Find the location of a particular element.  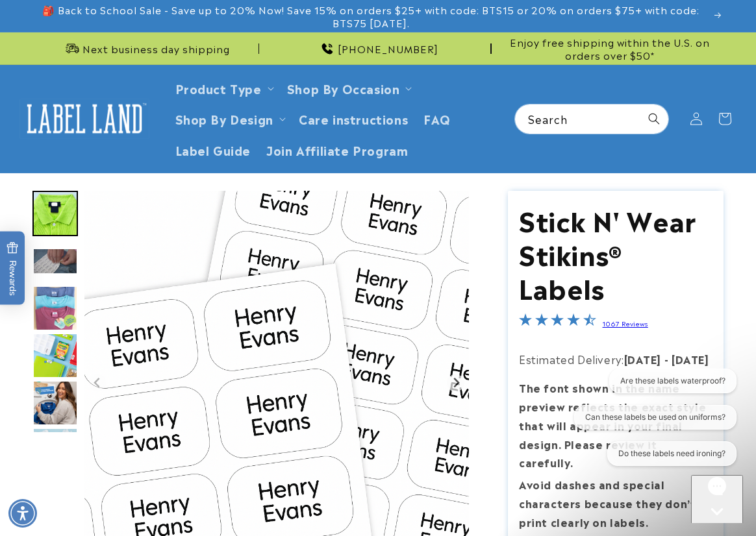

button: Previous slide is located at coordinates (97, 383).